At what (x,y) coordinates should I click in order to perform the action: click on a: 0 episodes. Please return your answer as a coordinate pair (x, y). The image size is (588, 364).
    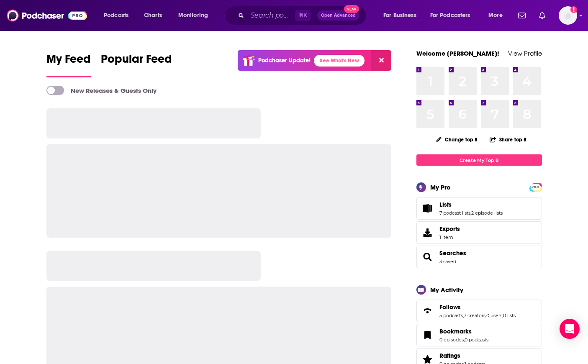
    Looking at the image, I should click on (452, 340).